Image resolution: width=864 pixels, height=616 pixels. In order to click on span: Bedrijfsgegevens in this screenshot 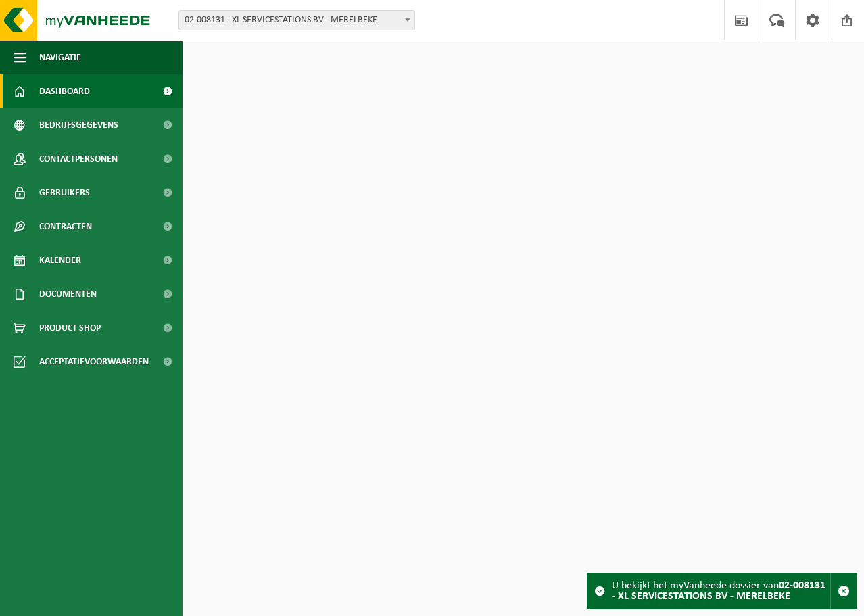, I will do `click(78, 125)`.